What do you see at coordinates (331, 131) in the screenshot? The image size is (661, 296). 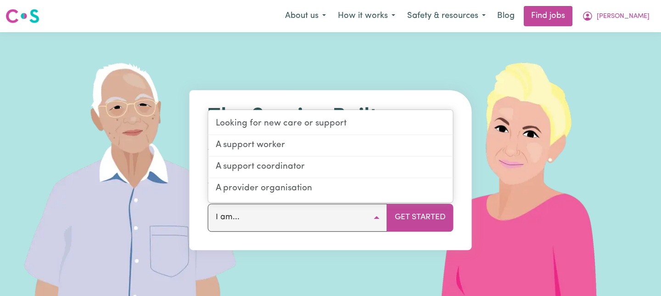 I see `h1: The Service Built Around You` at bounding box center [331, 131].